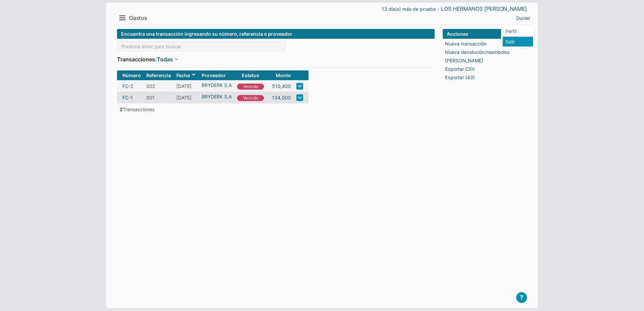 This screenshot has height=311, width=644. I want to click on th: Monto, so click(280, 75).